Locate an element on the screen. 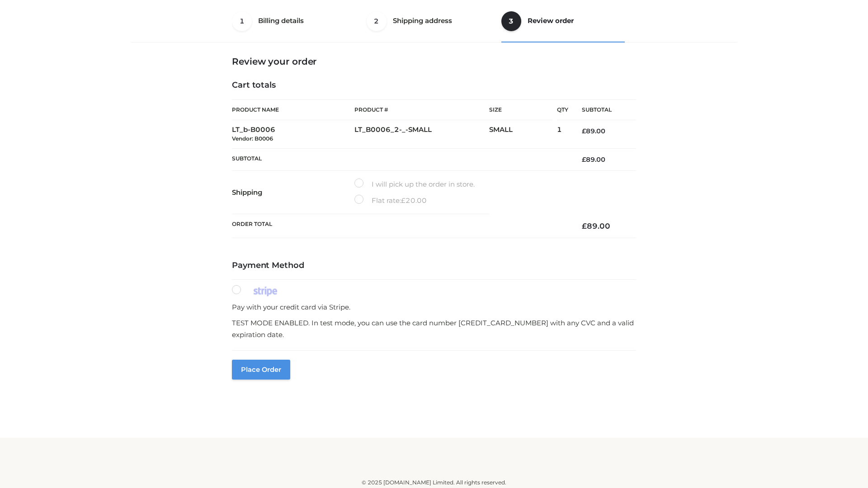  p: Pay with your credit card via Stripe. is located at coordinates (434, 307).